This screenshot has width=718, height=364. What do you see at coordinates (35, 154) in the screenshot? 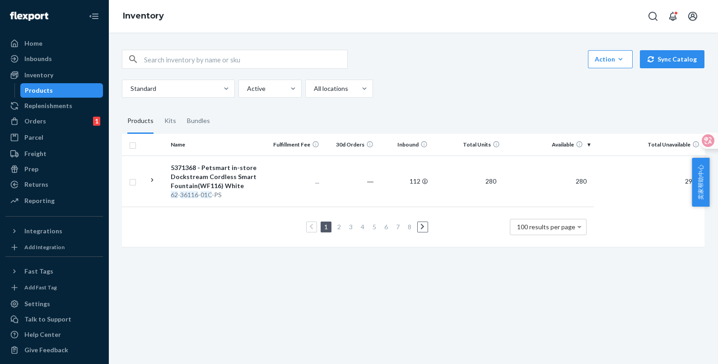
I see `div: Freight` at bounding box center [35, 154].